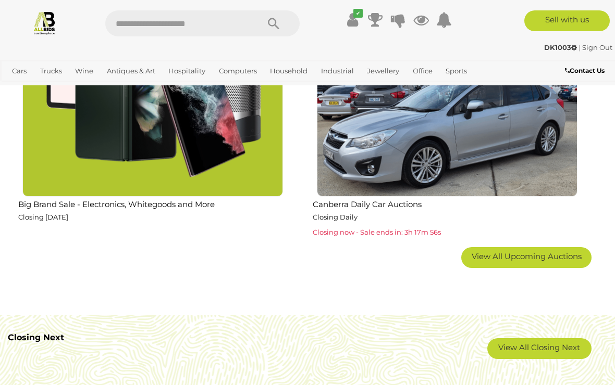  What do you see at coordinates (186, 71) in the screenshot?
I see `a: Hospitality` at bounding box center [186, 71].